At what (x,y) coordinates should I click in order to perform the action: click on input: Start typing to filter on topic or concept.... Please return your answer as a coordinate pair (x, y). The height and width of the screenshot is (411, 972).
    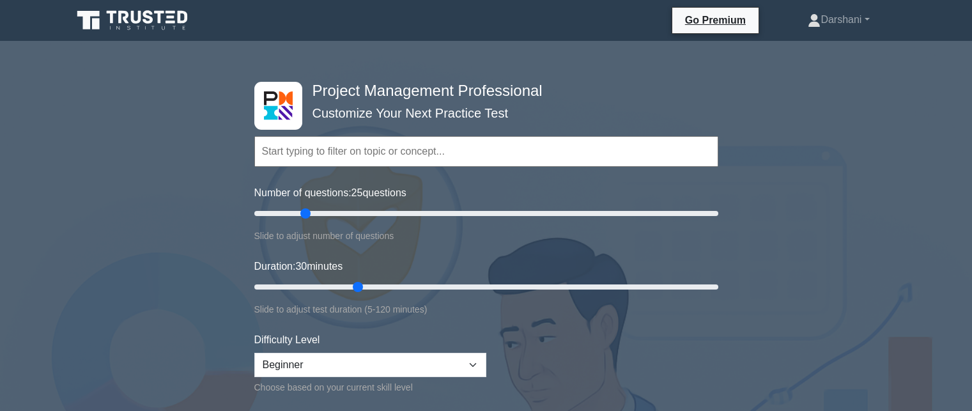
    Looking at the image, I should click on (487, 152).